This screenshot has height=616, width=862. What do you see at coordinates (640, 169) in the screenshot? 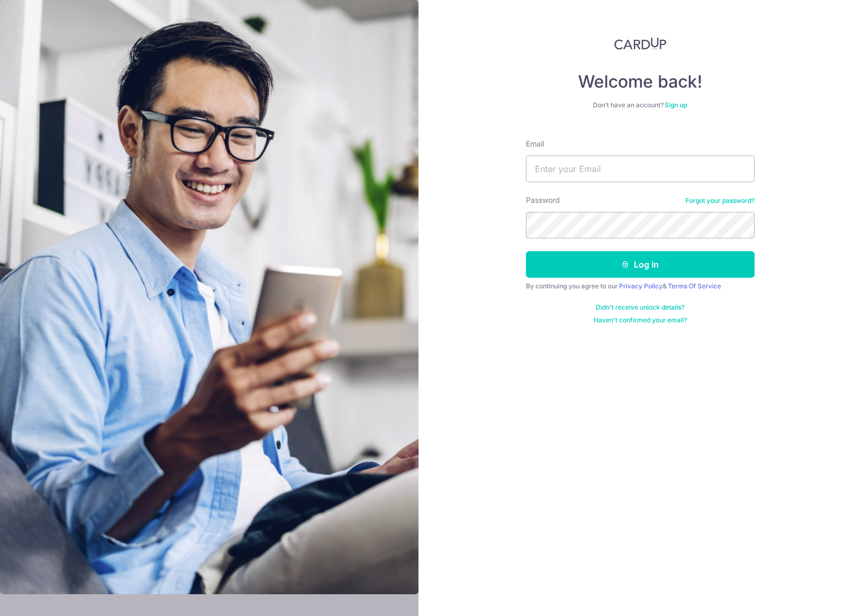
I see `input: Enter your Email` at bounding box center [640, 169].